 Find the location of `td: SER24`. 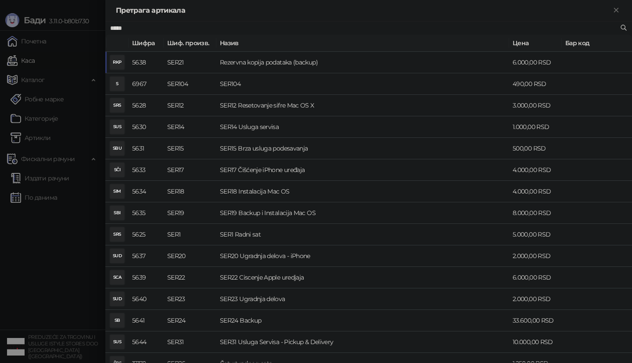

td: SER24 is located at coordinates (190, 321).